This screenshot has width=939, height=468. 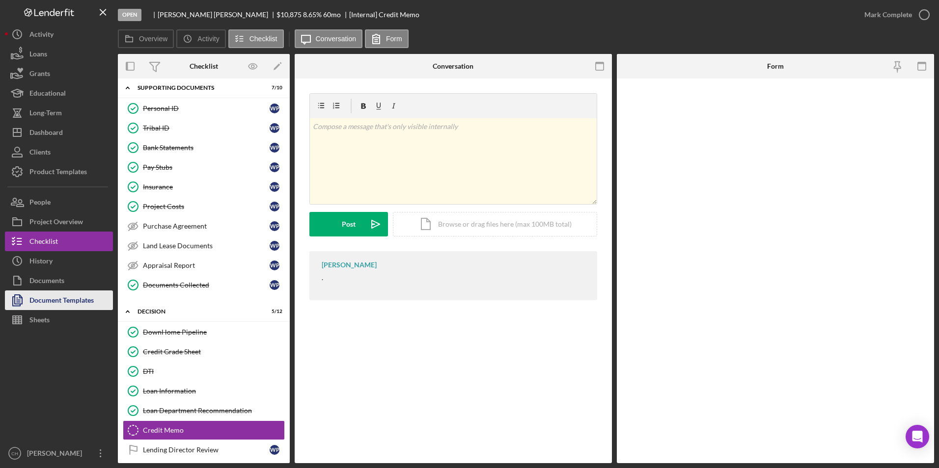 I want to click on a: Grants, so click(x=59, y=74).